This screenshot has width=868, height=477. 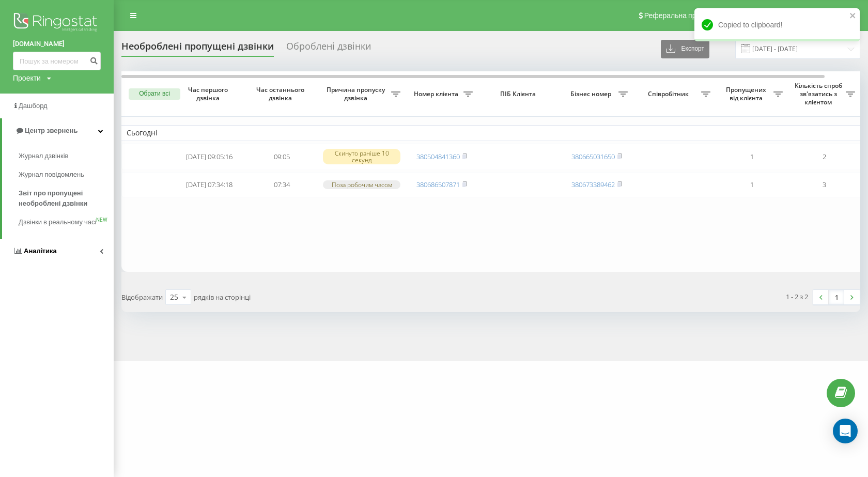 What do you see at coordinates (198, 49) in the screenshot?
I see `div: Необроблені пропущені дзвінки` at bounding box center [198, 49].